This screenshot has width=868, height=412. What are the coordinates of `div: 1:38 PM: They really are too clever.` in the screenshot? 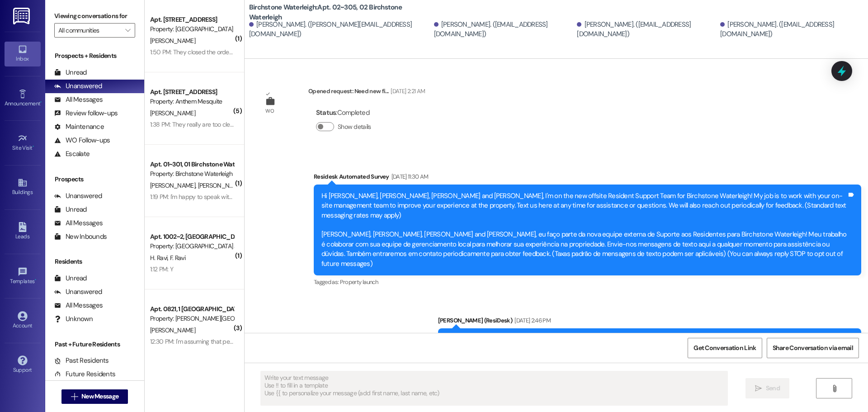 It's located at (194, 124).